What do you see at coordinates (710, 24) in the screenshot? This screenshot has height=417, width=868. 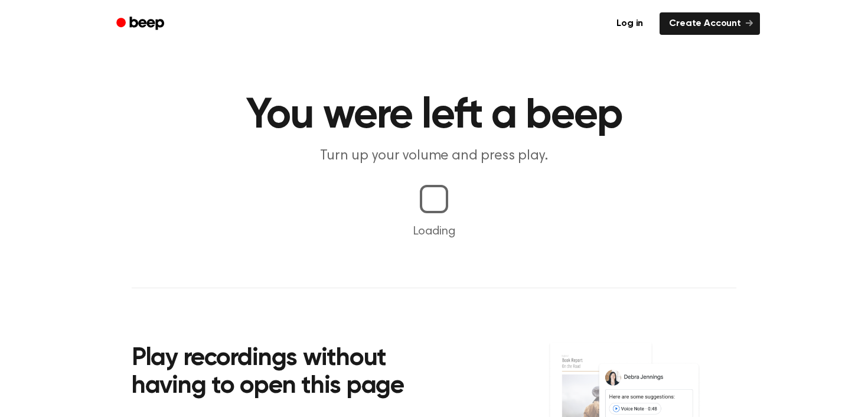 I see `a: Create Account` at bounding box center [710, 24].